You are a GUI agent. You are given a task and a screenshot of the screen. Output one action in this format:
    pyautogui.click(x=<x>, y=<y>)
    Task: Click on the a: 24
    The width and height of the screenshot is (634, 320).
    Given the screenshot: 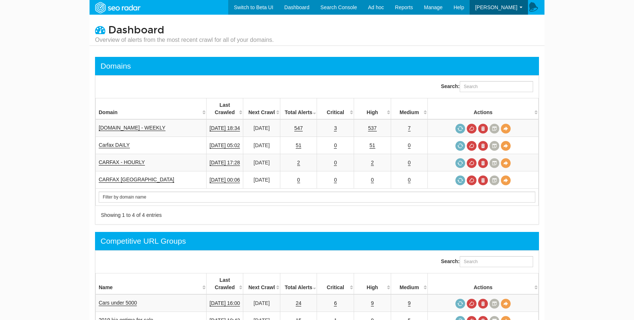 What is the action you would take?
    pyautogui.click(x=299, y=303)
    